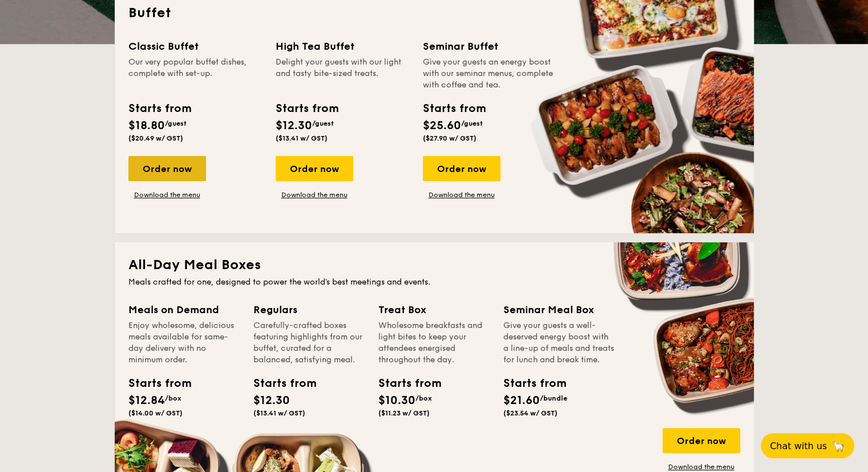 Image resolution: width=868 pixels, height=472 pixels. I want to click on div: Carefully-crafted boxes featuring highlights from our buffet, curated for a balanced, satisfying ..., so click(309, 342).